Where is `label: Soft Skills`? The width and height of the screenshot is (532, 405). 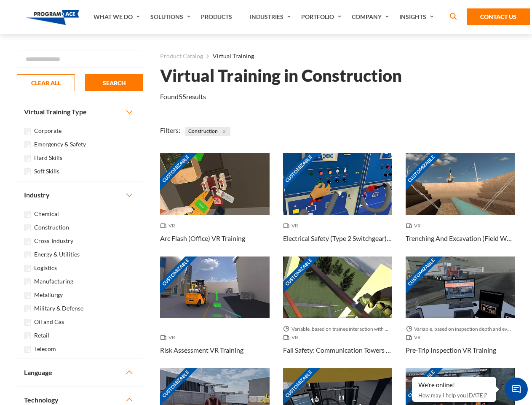
label: Soft Skills is located at coordinates (47, 171).